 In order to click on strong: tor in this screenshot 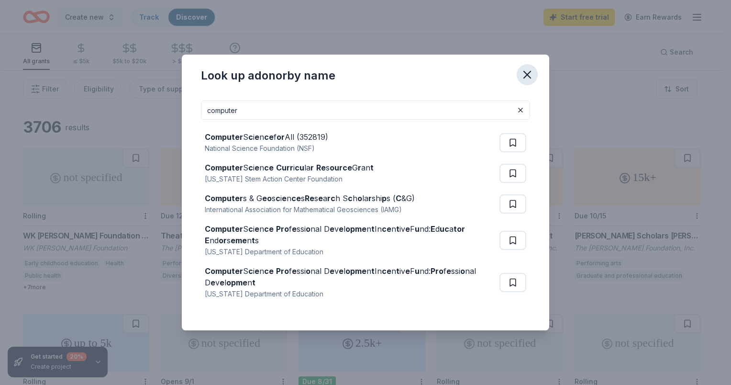, I will do `click(459, 229)`.